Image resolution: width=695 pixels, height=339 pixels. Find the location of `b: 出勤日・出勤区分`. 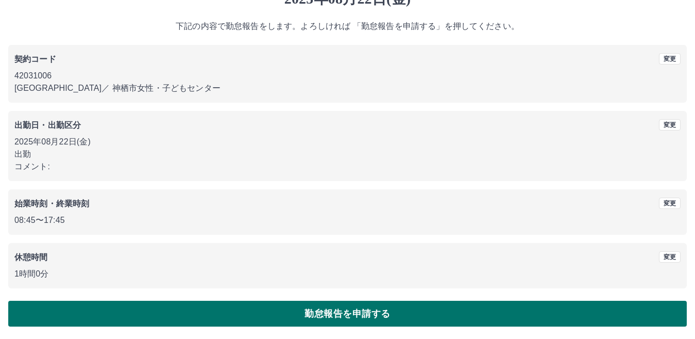

b: 出勤日・出勤区分 is located at coordinates (47, 125).